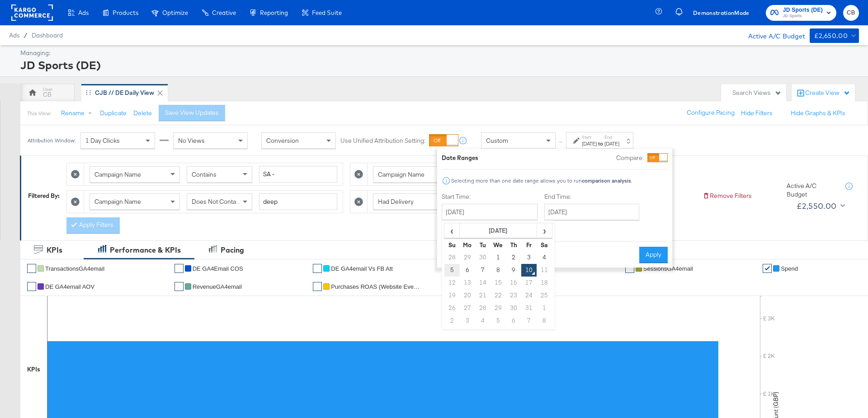 This screenshot has height=418, width=868. I want to click on button: CB, so click(851, 12).